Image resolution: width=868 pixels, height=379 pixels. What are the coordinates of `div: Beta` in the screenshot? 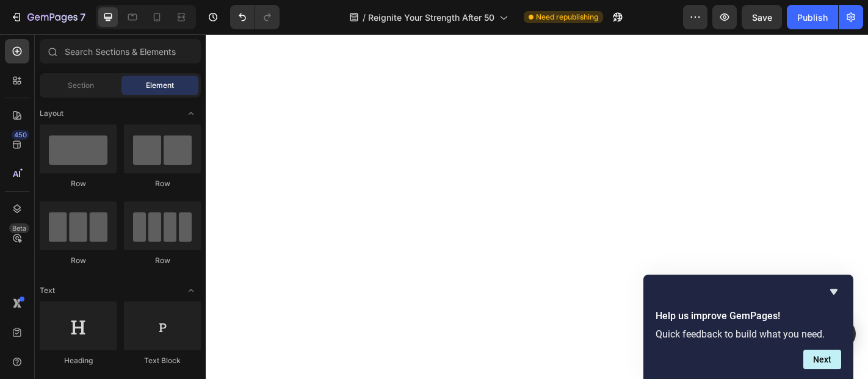 It's located at (19, 228).